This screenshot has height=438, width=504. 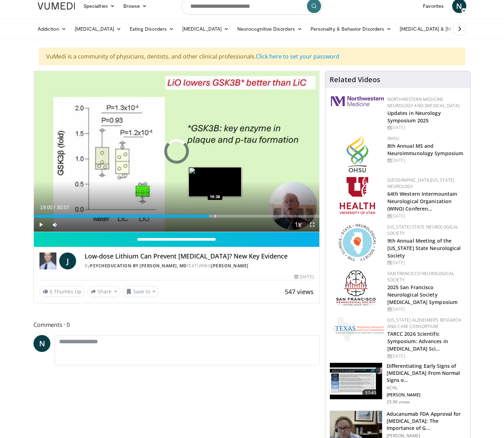 What do you see at coordinates (399, 402) in the screenshot?
I see `p: 25.9K views` at bounding box center [399, 402].